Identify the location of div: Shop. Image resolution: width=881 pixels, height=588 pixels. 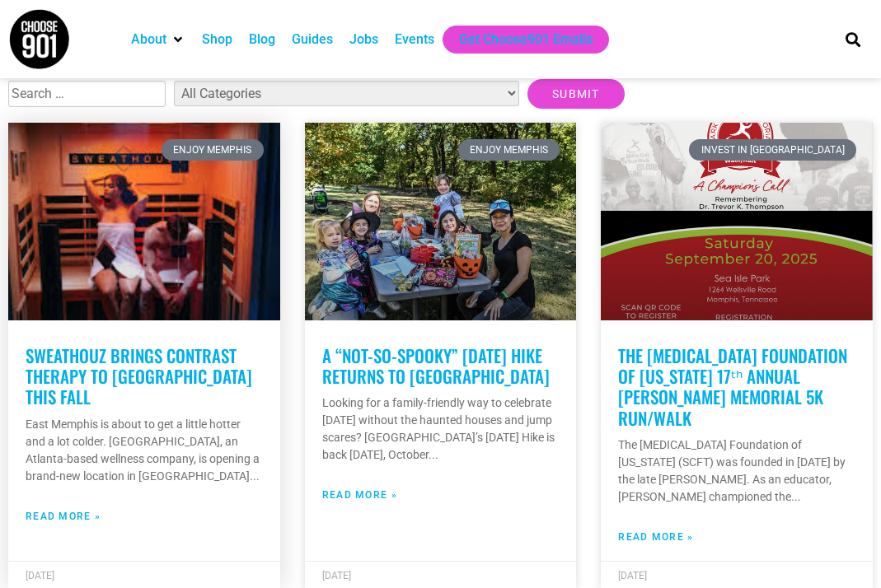
(217, 39).